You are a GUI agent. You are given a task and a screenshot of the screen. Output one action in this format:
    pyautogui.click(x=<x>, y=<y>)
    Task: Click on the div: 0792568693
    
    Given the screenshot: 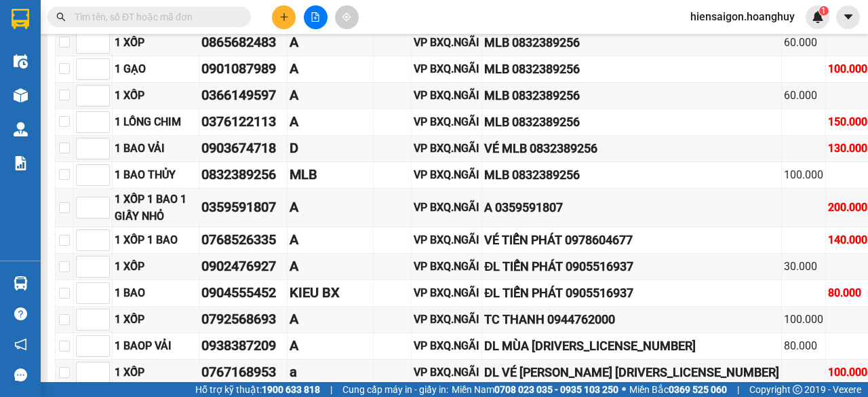 What is the action you would take?
    pyautogui.click(x=243, y=319)
    